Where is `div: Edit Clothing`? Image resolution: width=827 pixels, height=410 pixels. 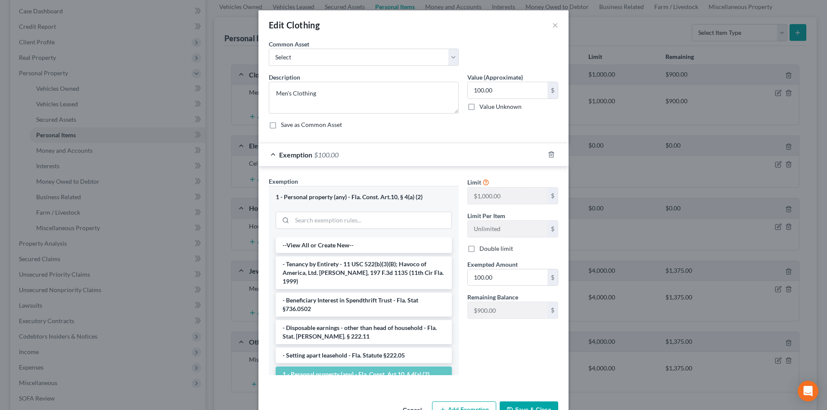
div: Edit Clothing is located at coordinates (294, 25).